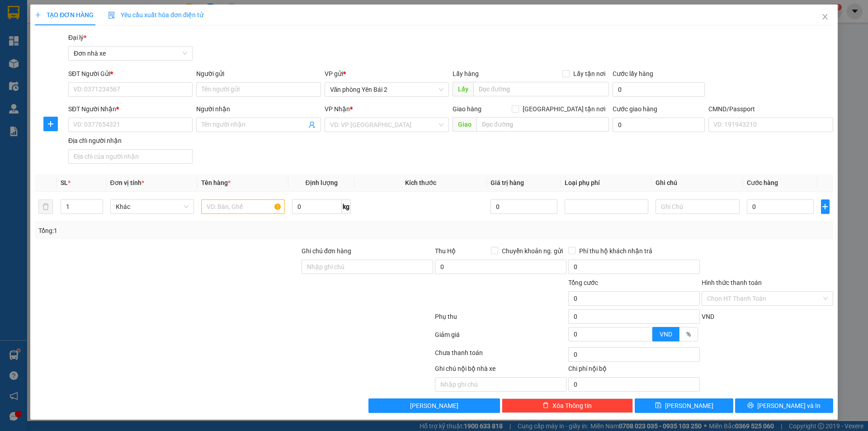 The image size is (868, 431). Describe the element at coordinates (635, 109) in the screenshot. I see `label: Cước giao hàng` at that location.